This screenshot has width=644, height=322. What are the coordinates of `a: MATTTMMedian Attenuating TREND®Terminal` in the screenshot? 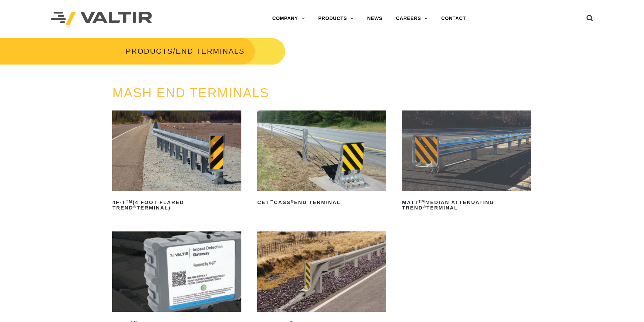 It's located at (466, 162).